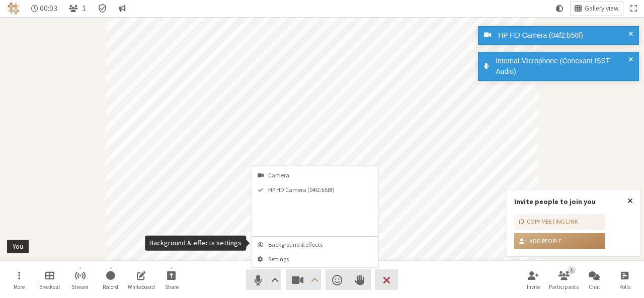 This screenshot has width=644, height=298. What do you see at coordinates (634, 8) in the screenshot?
I see `button: Fullscreen` at bounding box center [634, 8].